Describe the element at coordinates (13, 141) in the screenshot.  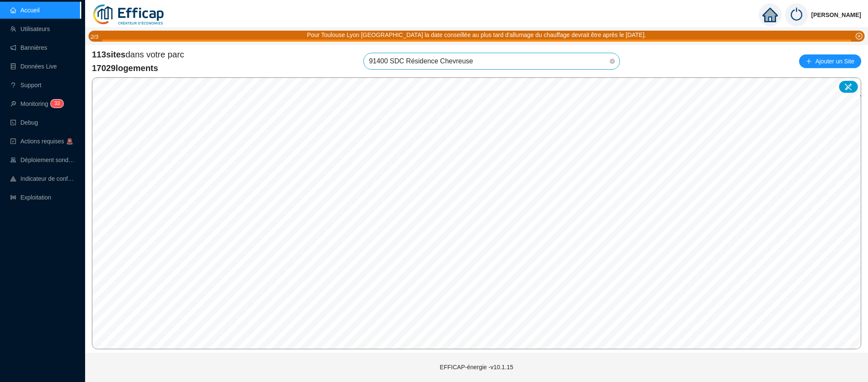
I see `span: check-square` at that location.